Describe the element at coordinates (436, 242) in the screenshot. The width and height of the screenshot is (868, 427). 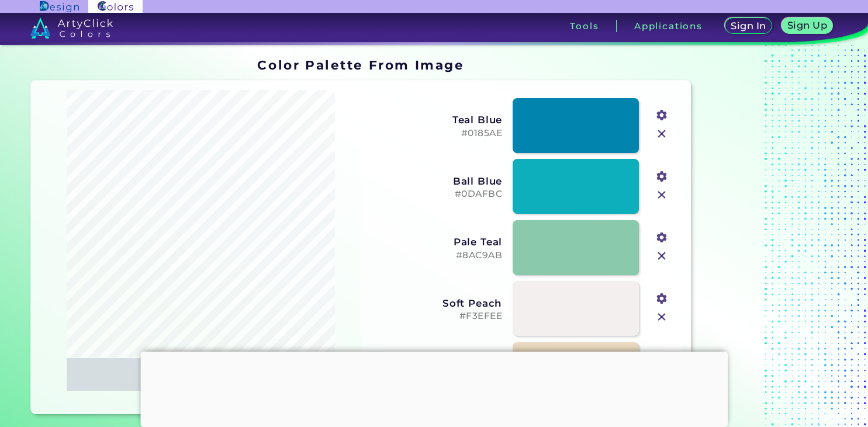
I see `h3: Pale Teal` at that location.